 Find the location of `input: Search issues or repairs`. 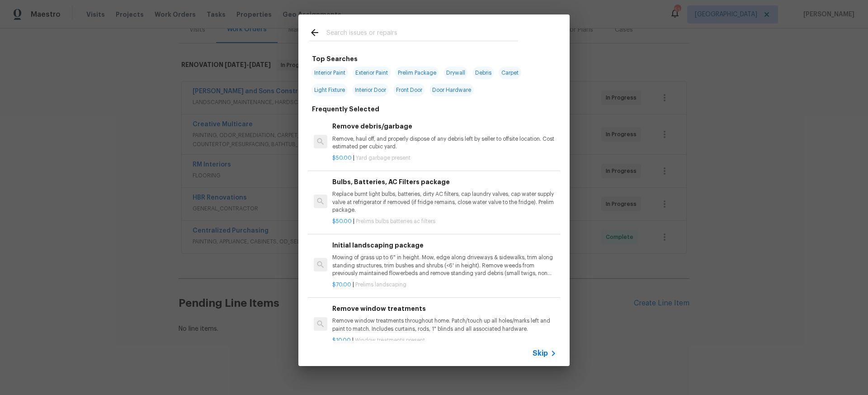

input: Search issues or repairs is located at coordinates (422, 34).